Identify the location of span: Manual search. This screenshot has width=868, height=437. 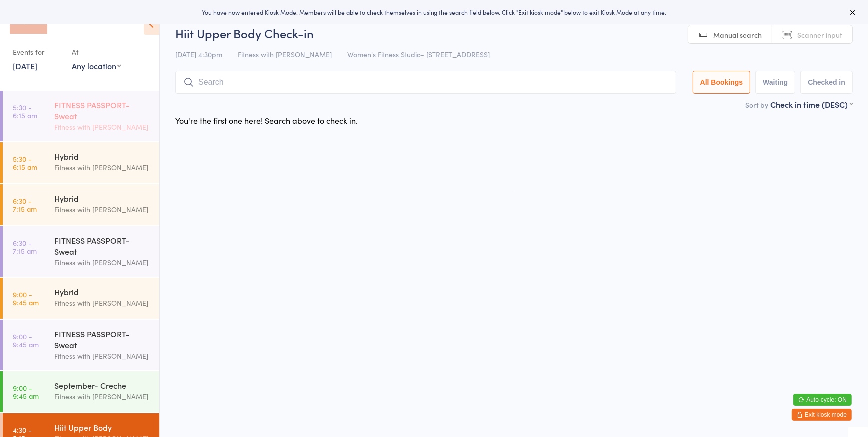
(737, 35).